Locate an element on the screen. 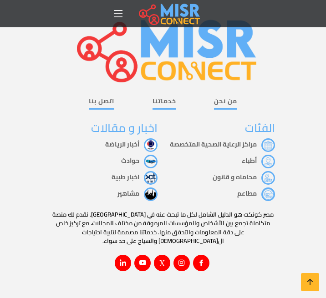 Image resolution: width=326 pixels, height=298 pixels. a: مطاعم is located at coordinates (256, 193).